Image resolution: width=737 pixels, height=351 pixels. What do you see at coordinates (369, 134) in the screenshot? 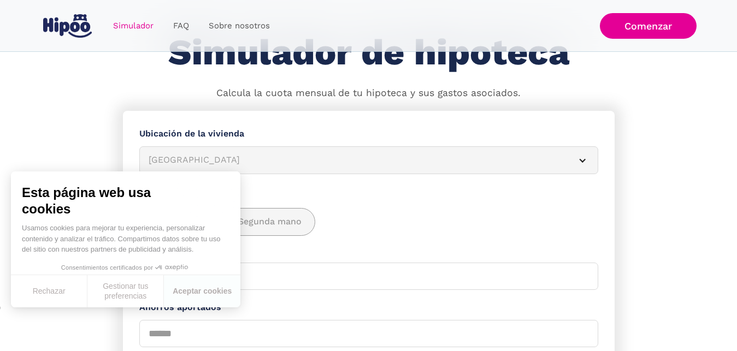
I see `label: Ubicación de la vivienda` at bounding box center [369, 134].